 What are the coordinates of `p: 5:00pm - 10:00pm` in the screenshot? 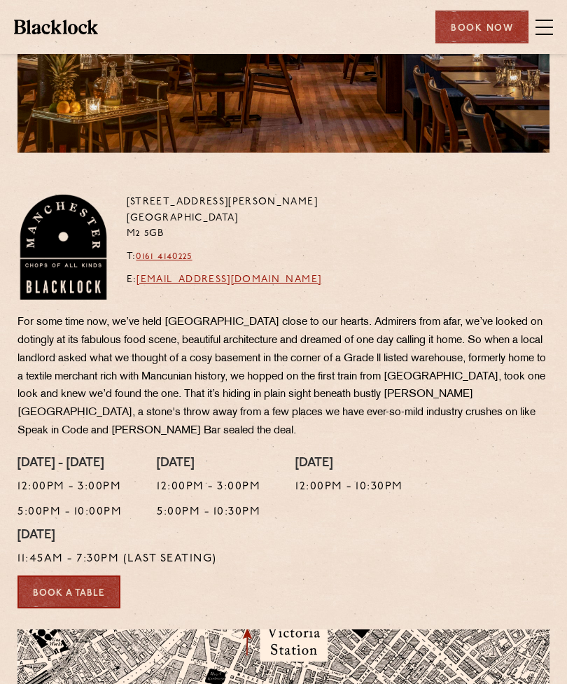 It's located at (69, 512).